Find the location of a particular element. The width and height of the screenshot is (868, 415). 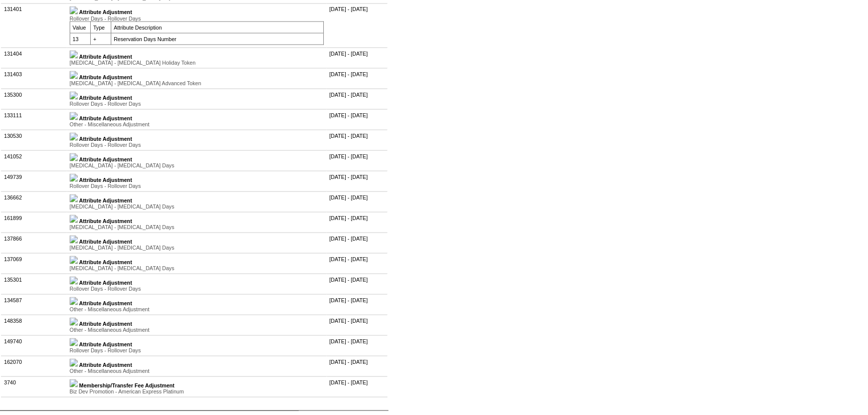

td: 3740 is located at coordinates (34, 386).